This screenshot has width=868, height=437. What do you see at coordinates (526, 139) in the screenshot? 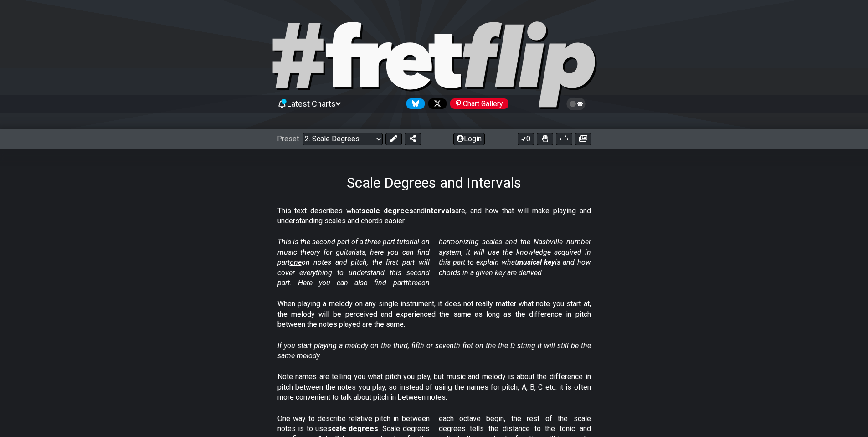
I see `button: 0` at bounding box center [526, 139].